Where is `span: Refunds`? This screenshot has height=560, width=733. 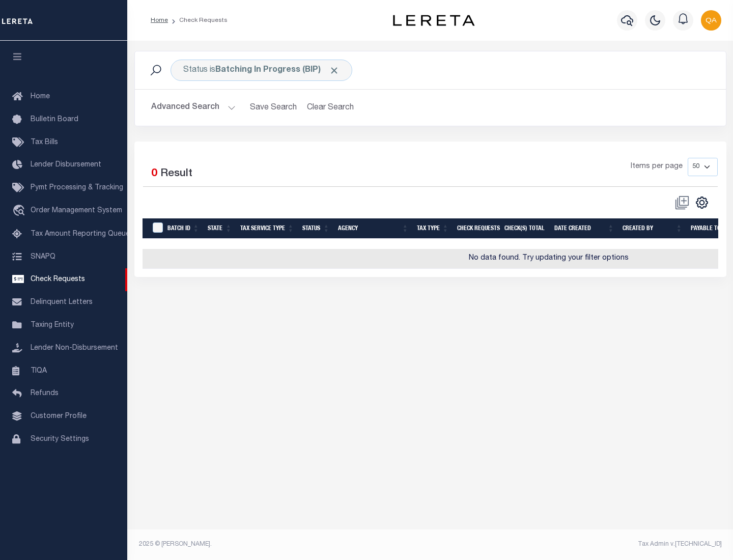
span: Refunds is located at coordinates (44, 394).